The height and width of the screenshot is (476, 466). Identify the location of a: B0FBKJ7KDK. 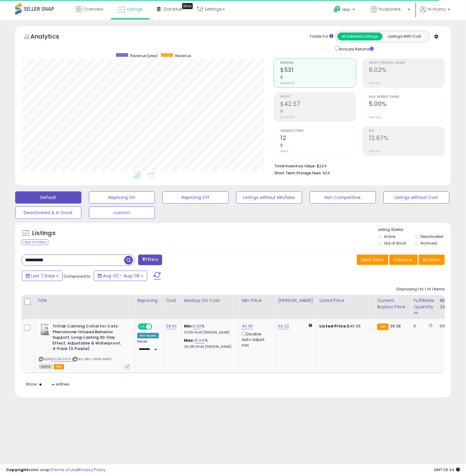
(61, 359).